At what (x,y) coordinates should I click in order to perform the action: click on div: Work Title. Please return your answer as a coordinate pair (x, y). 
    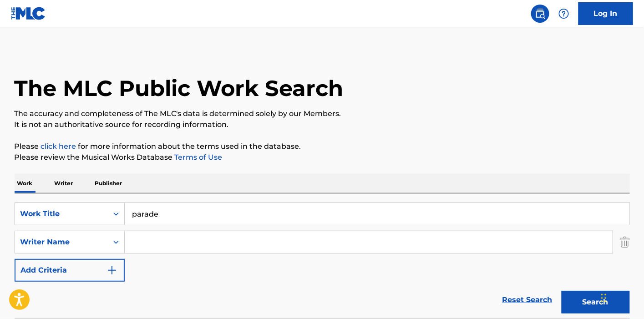
    Looking at the image, I should click on (61, 214).